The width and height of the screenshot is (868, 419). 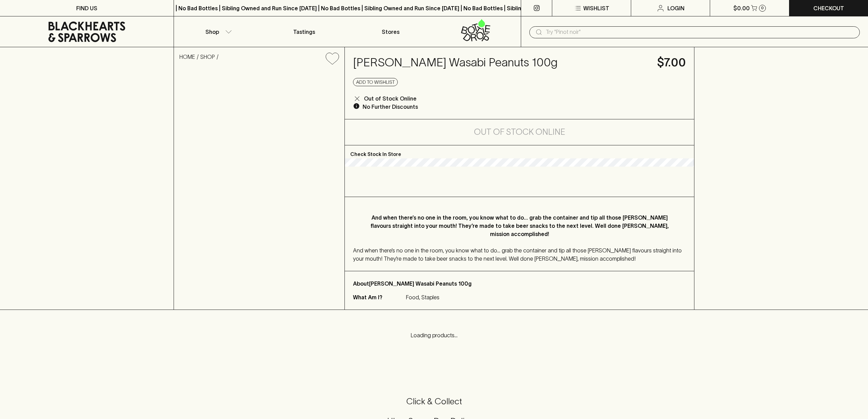 I want to click on h5: Click & Collect, so click(x=434, y=401).